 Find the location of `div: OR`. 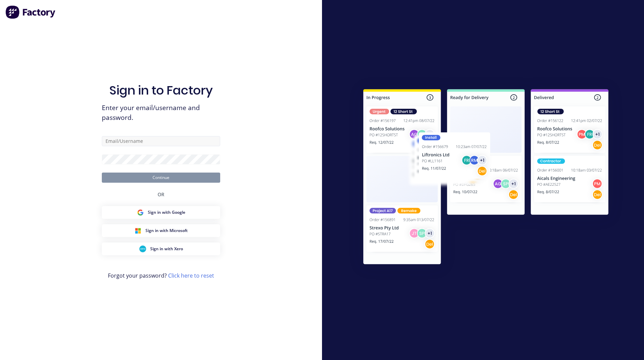

div: OR is located at coordinates (161, 194).